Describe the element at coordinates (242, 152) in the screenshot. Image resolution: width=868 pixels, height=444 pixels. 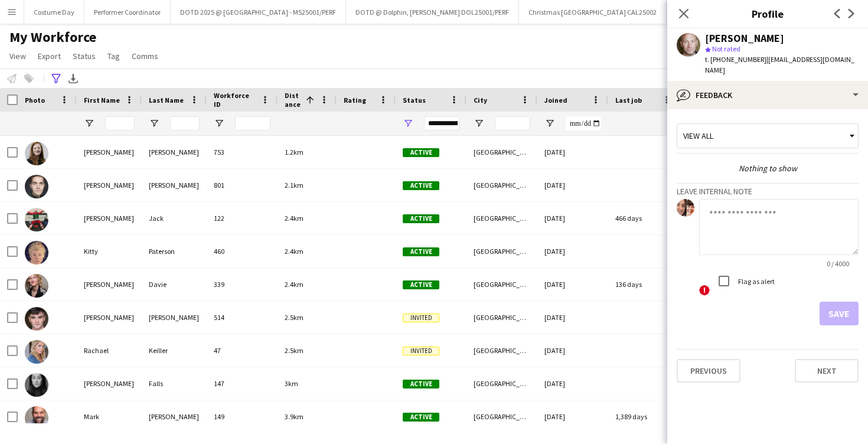
I see `div: 753` at that location.